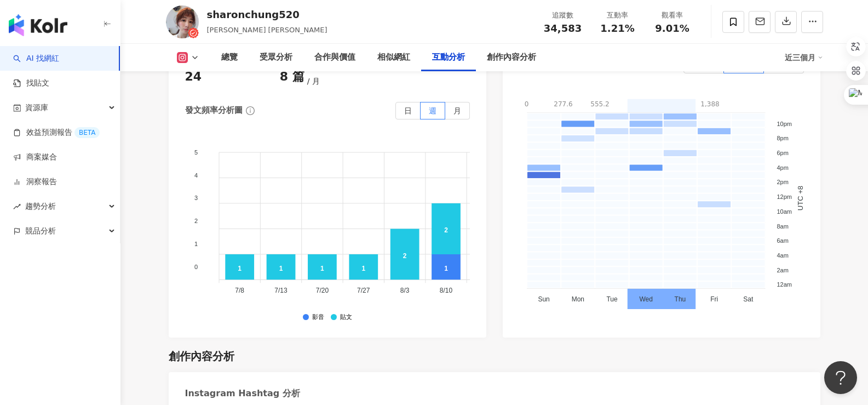  Describe the element at coordinates (563, 15) in the screenshot. I see `div: 追蹤數` at that location.